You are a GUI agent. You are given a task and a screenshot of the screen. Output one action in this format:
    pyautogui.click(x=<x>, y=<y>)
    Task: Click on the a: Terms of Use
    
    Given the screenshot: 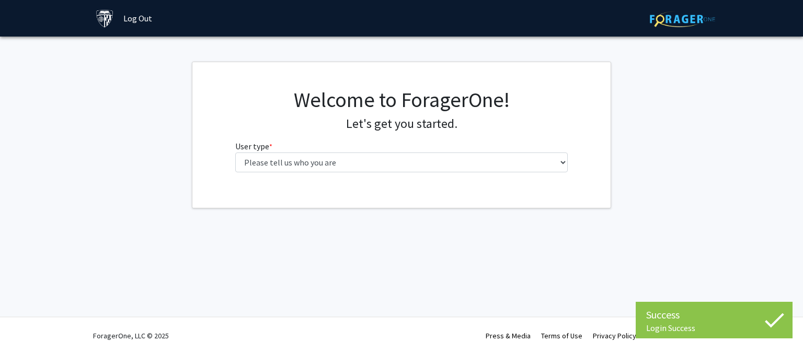 What is the action you would take?
    pyautogui.click(x=561, y=336)
    